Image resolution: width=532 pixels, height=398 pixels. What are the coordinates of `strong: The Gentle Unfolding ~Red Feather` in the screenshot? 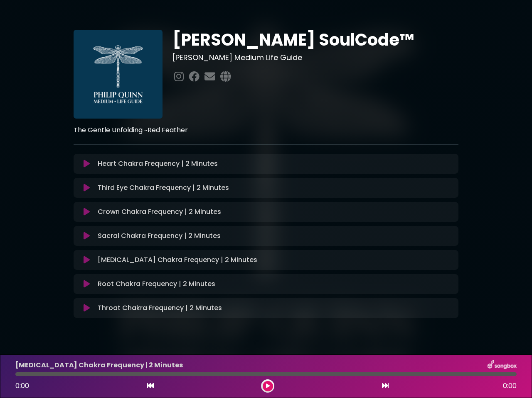 It's located at (130, 130).